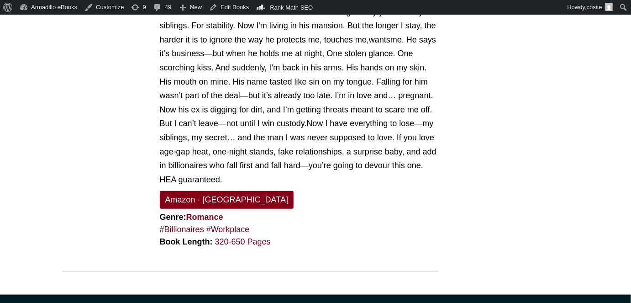 Image resolution: width=631 pixels, height=303 pixels. What do you see at coordinates (182, 229) in the screenshot?
I see `a: #Billionaires` at bounding box center [182, 229].